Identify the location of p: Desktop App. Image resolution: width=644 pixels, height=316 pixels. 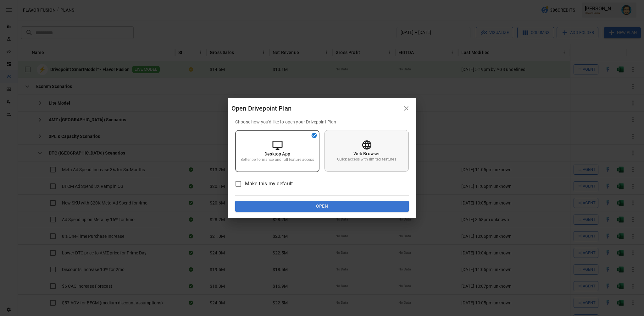
(277, 154).